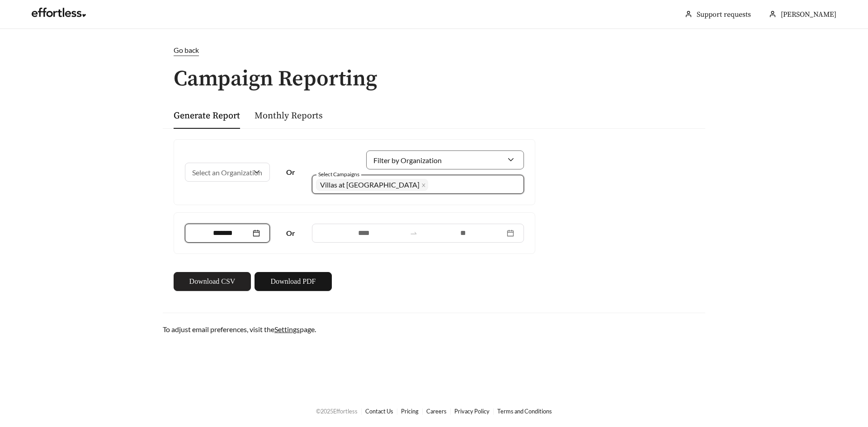  Describe the element at coordinates (472, 412) in the screenshot. I see `a: Privacy Policy` at that location.